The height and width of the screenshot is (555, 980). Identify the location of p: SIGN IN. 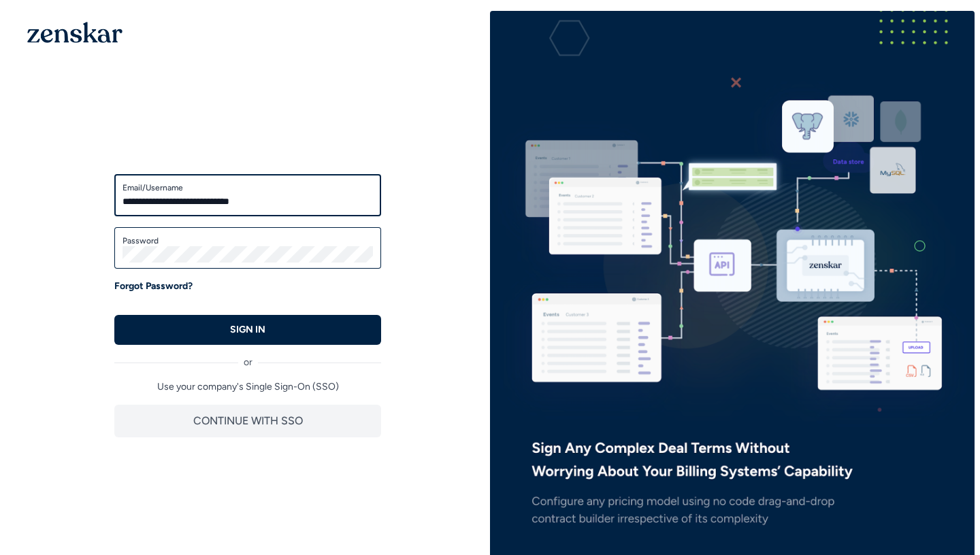
(247, 330).